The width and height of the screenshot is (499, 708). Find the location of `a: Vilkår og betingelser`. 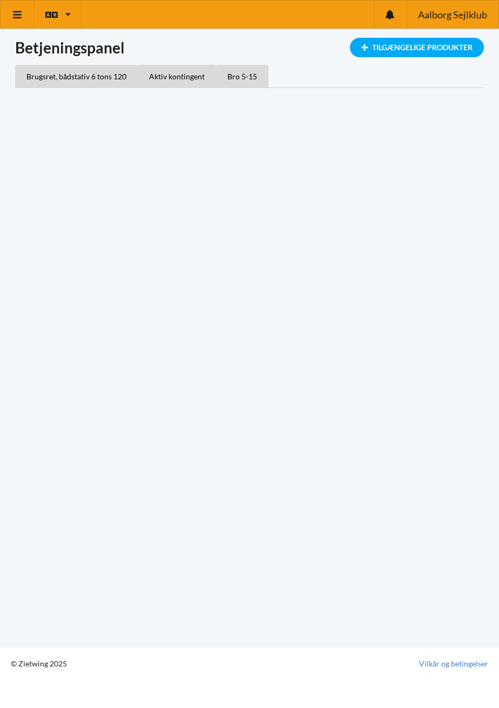

a: Vilkår og betingelser is located at coordinates (453, 664).